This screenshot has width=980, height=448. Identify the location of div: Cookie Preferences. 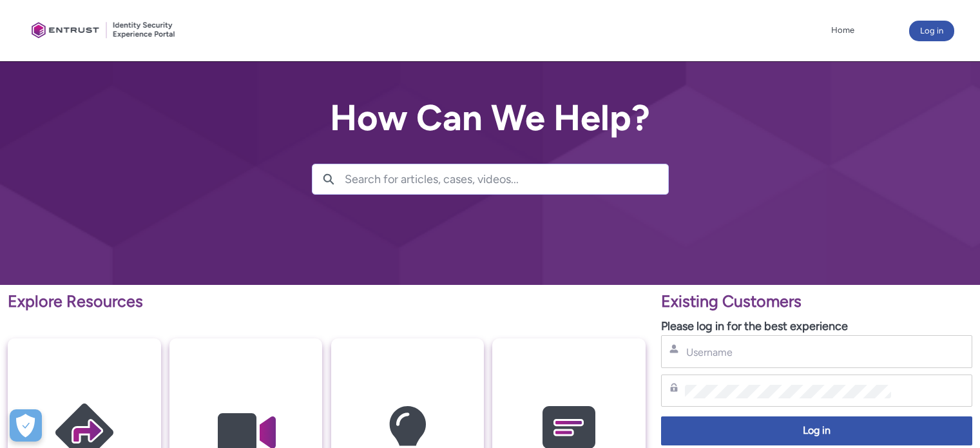
(26, 425).